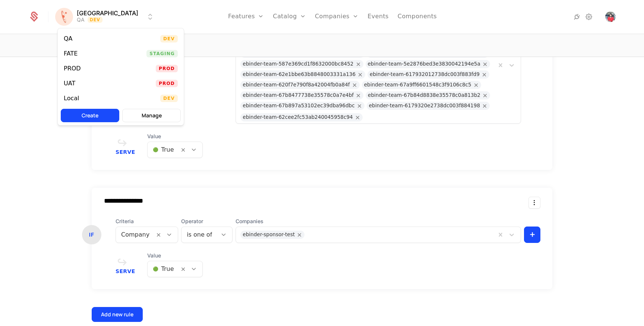  What do you see at coordinates (68, 39) in the screenshot?
I see `div: QA` at bounding box center [68, 39].